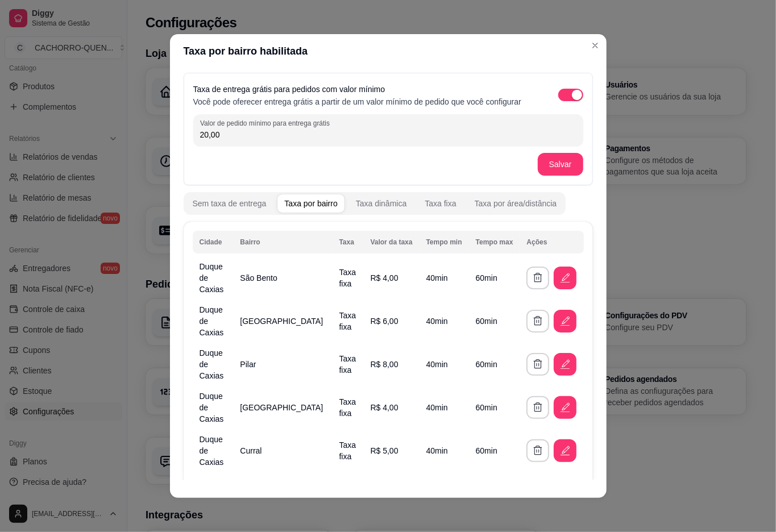 This screenshot has height=532, width=776. Describe the element at coordinates (384, 365) in the screenshot. I see `span: R$ 8,00` at that location.